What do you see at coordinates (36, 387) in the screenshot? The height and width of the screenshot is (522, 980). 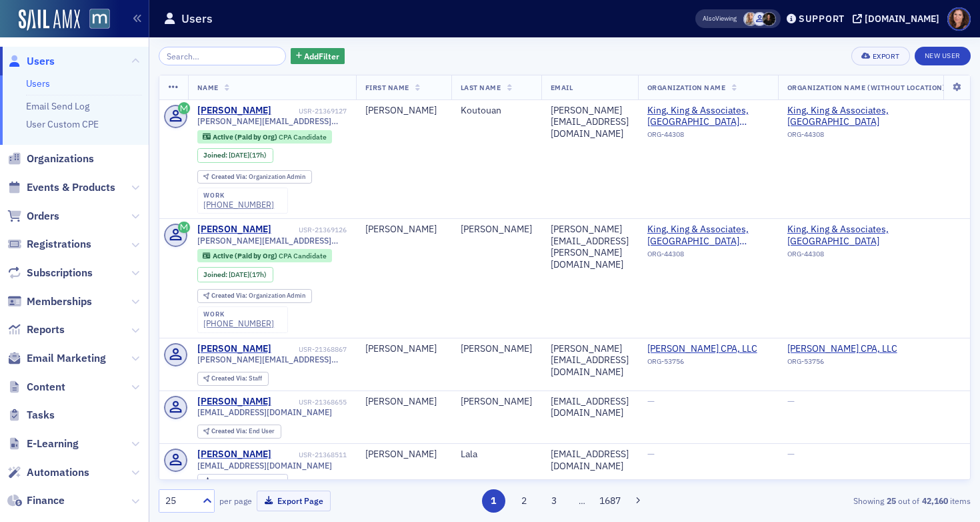 I see `a: Content` at bounding box center [36, 387].